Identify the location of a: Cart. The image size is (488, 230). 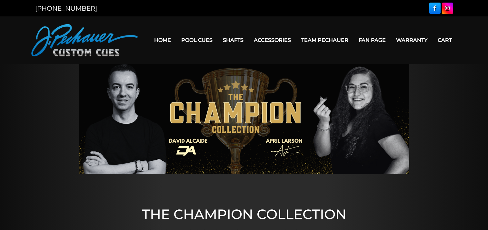
(445, 40).